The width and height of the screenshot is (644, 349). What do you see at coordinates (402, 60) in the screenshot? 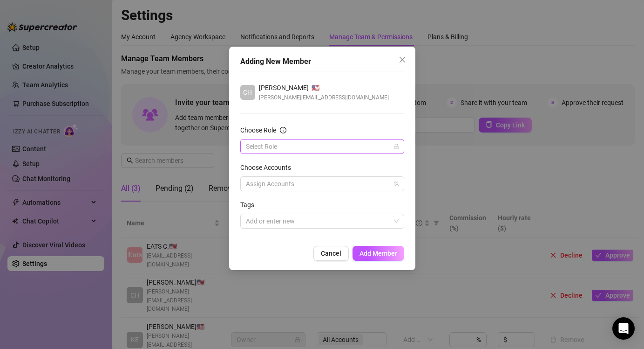
I see `span: Close` at bounding box center [402, 60].